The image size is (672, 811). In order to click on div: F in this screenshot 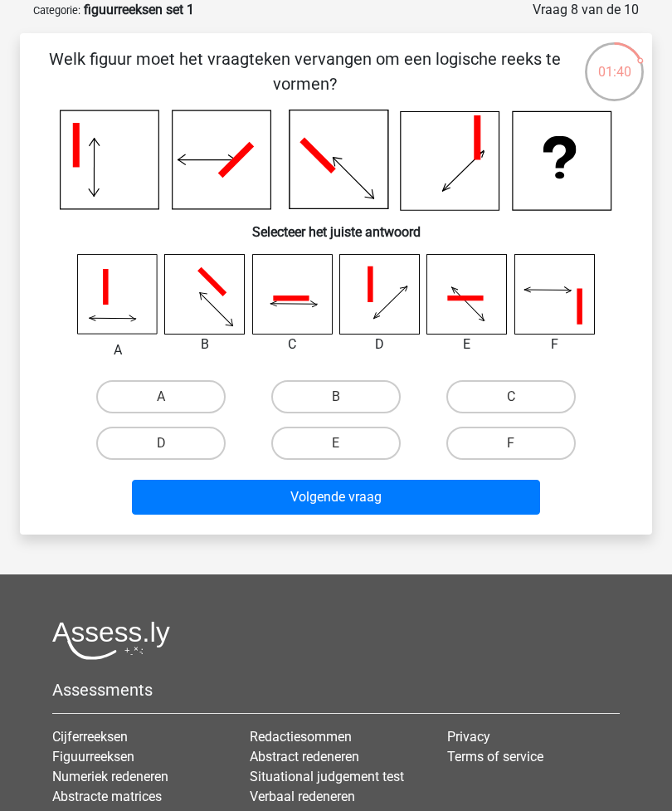, I will do `click(555, 345)`.